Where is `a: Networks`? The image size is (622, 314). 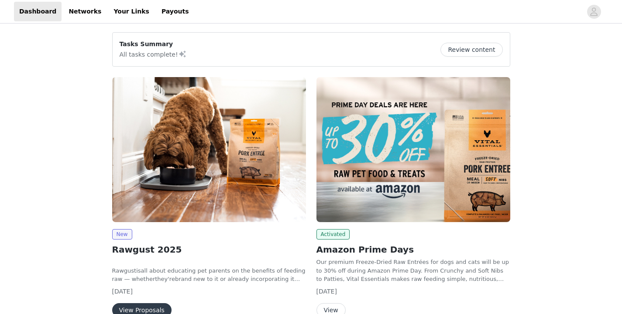 a: Networks is located at coordinates (85, 11).